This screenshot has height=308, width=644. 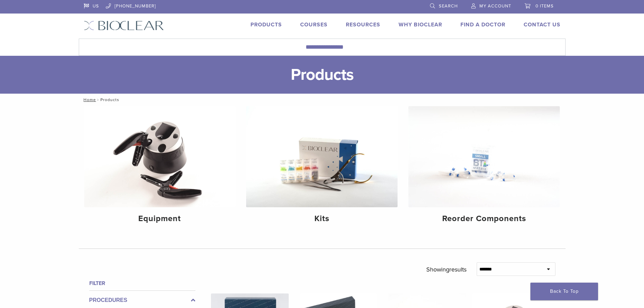 What do you see at coordinates (322, 219) in the screenshot?
I see `h4: Kits` at bounding box center [322, 219].